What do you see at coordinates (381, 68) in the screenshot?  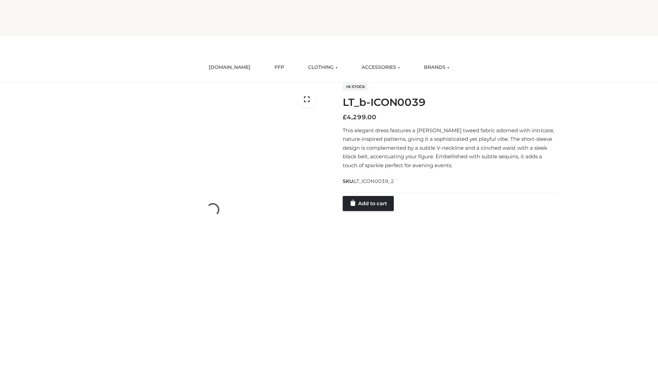 I see `a: ACCESSORIES` at bounding box center [381, 68].